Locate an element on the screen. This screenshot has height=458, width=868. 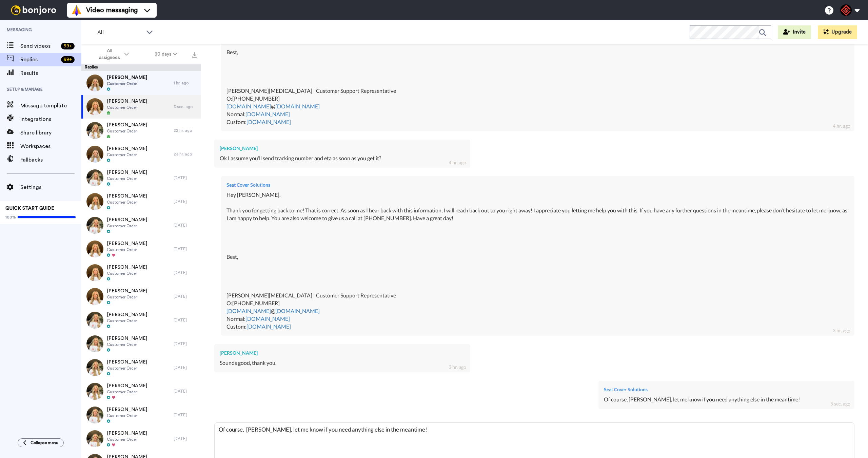
a: Invite is located at coordinates (794, 32).